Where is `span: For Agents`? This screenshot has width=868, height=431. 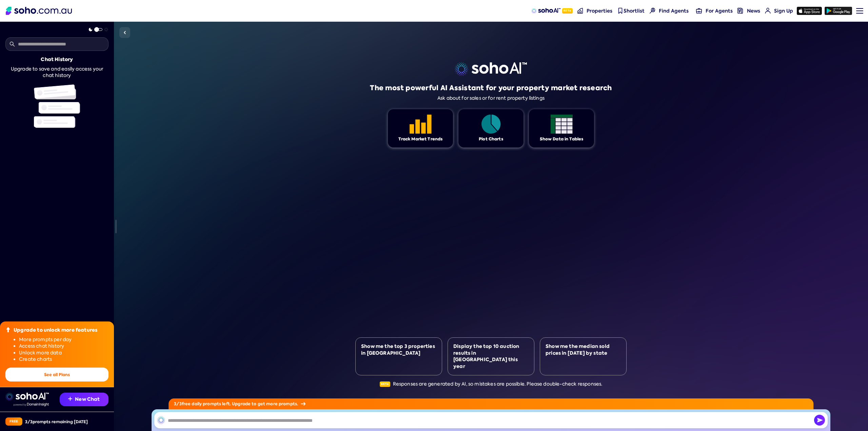 span: For Agents is located at coordinates (719, 11).